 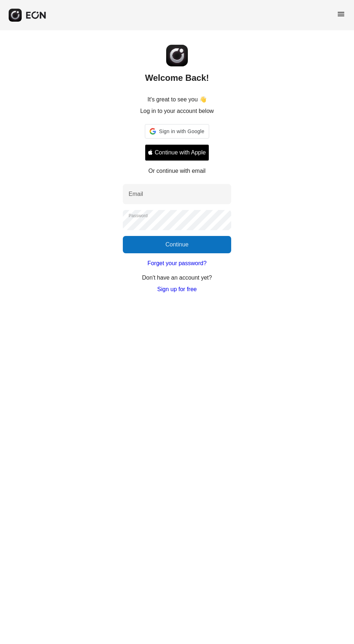 What do you see at coordinates (176, 290) in the screenshot?
I see `a: Sign up for free` at bounding box center [176, 290].